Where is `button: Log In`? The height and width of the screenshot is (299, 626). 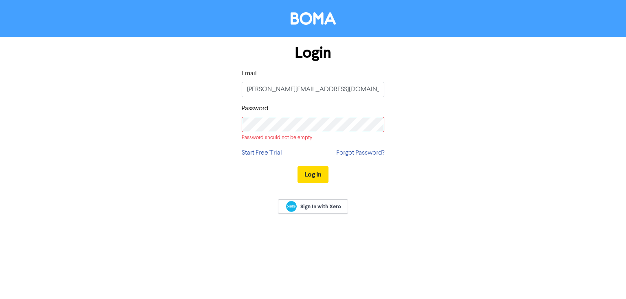
button: Log In is located at coordinates (313, 175).